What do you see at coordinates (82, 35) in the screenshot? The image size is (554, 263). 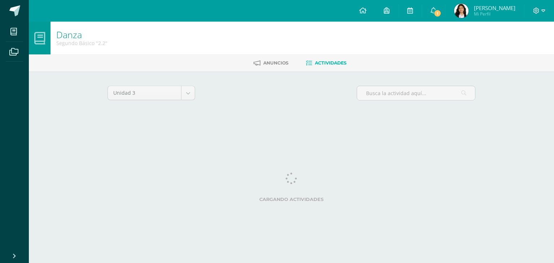 I see `h1: Danza` at bounding box center [82, 35].